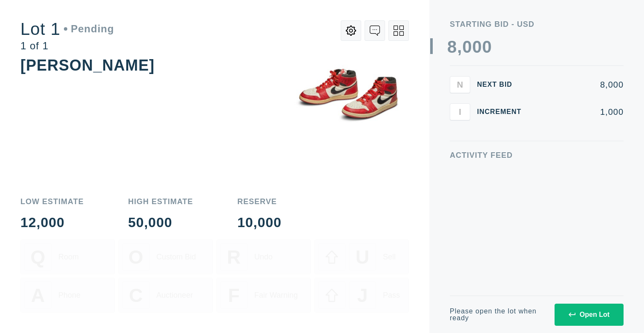 The image size is (644, 333). Describe the element at coordinates (459, 111) in the screenshot. I see `span: I` at that location.